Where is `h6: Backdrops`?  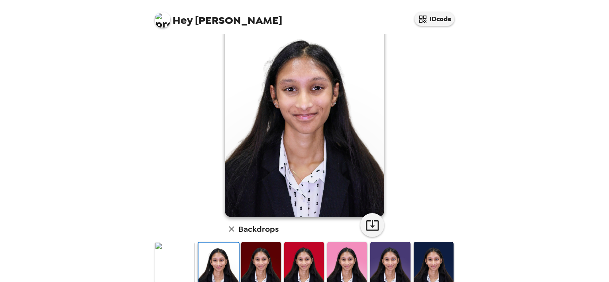 h6: Backdrops is located at coordinates (258, 229).